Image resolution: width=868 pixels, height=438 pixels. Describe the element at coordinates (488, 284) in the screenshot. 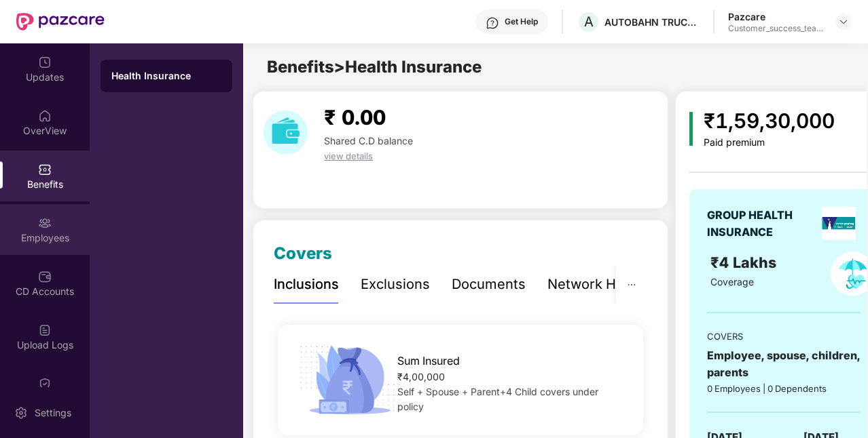

I see `div: Documents` at that location.